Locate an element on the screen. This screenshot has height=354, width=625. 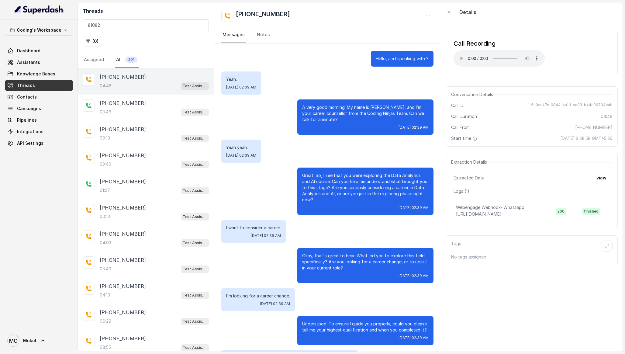
span: Call ID is located at coordinates (457, 106).